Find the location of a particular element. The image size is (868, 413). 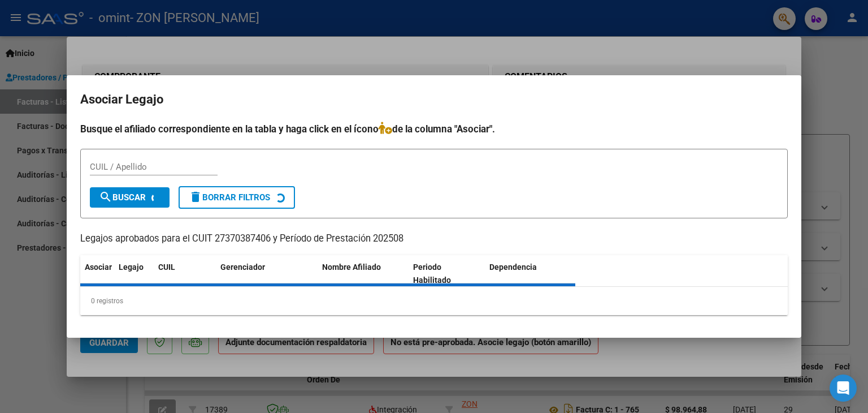

button: Borrar Filtros is located at coordinates (237, 197).